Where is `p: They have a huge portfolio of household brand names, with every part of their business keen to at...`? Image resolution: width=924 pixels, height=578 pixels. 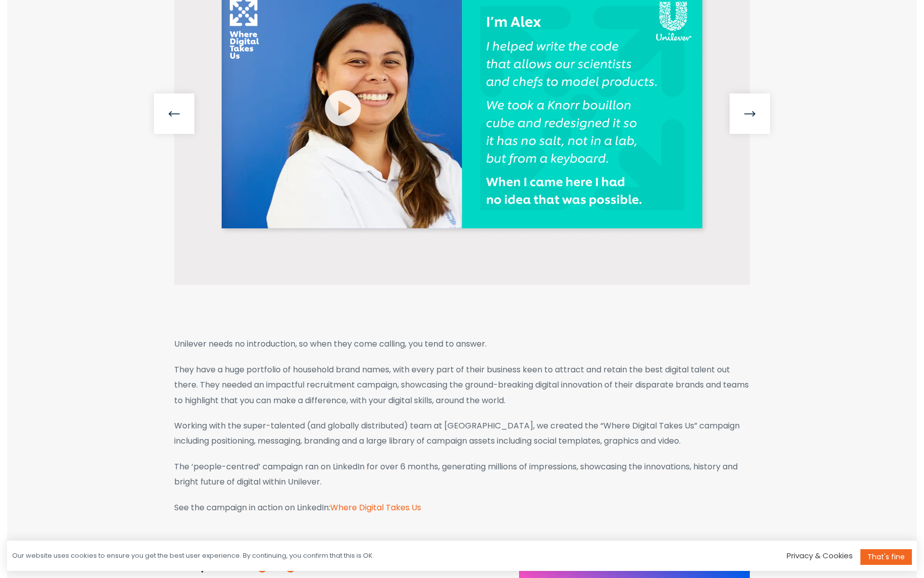 p: They have a huge portfolio of household brand names, with every part of their business keen to at... is located at coordinates (462, 385).